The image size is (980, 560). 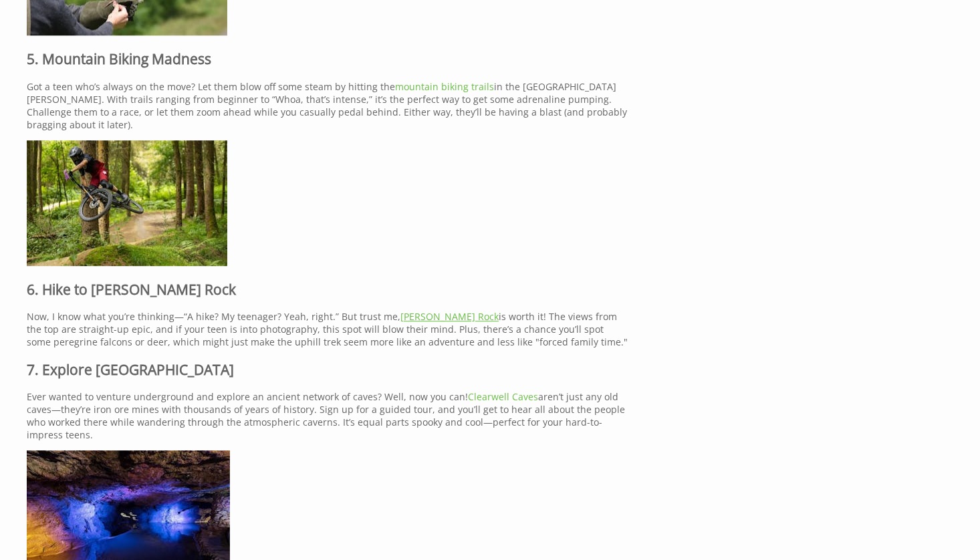 I want to click on p: Ever wanted to venture underground and explore an ancient network of caves? Well, now you can! ar..., so click(x=328, y=416).